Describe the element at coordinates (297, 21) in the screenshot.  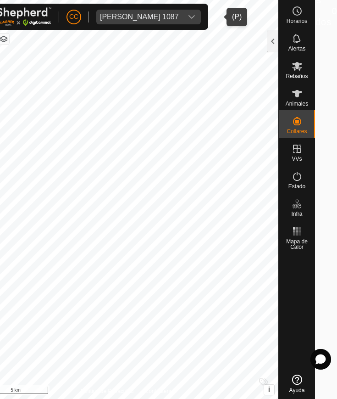
I see `span: Horarios` at that location.